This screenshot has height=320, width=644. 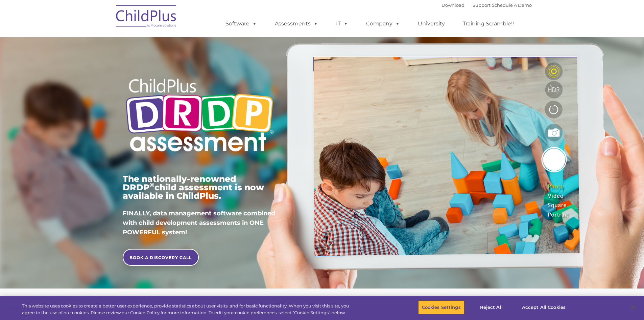 I want to click on a: Company, so click(x=383, y=24).